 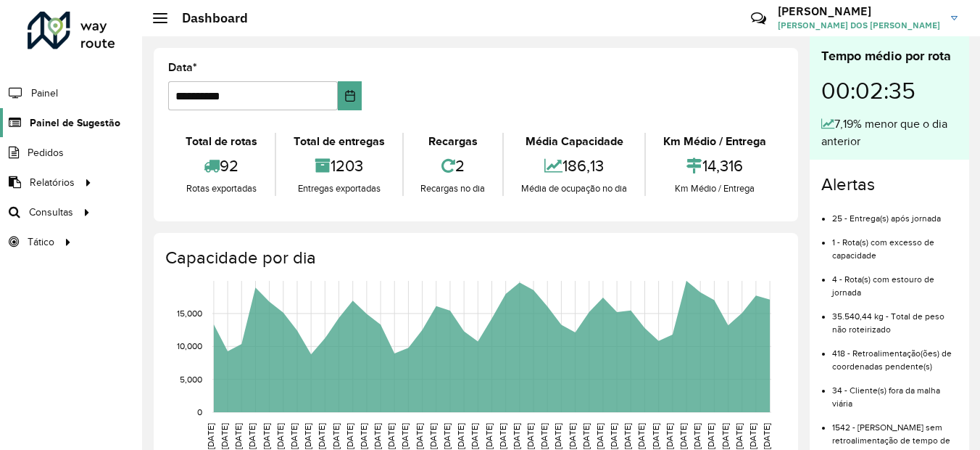 I want to click on h2: Dashboard, so click(x=207, y=18).